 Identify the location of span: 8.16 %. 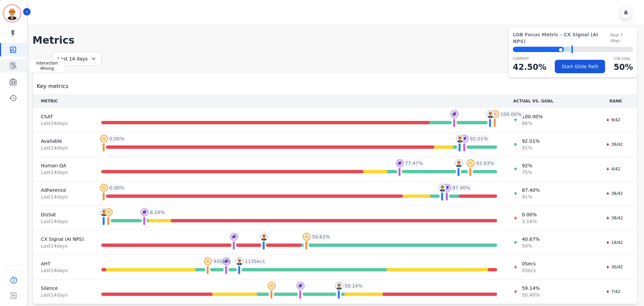
(157, 212).